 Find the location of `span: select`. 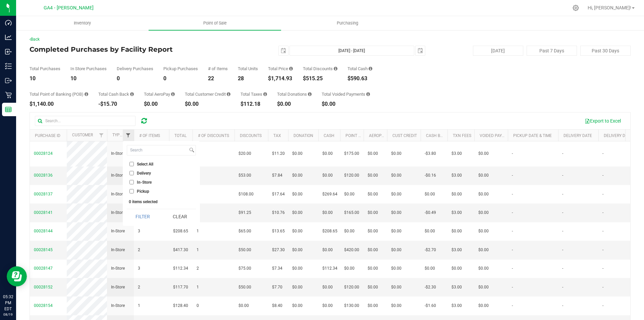

span: select is located at coordinates (284, 51).